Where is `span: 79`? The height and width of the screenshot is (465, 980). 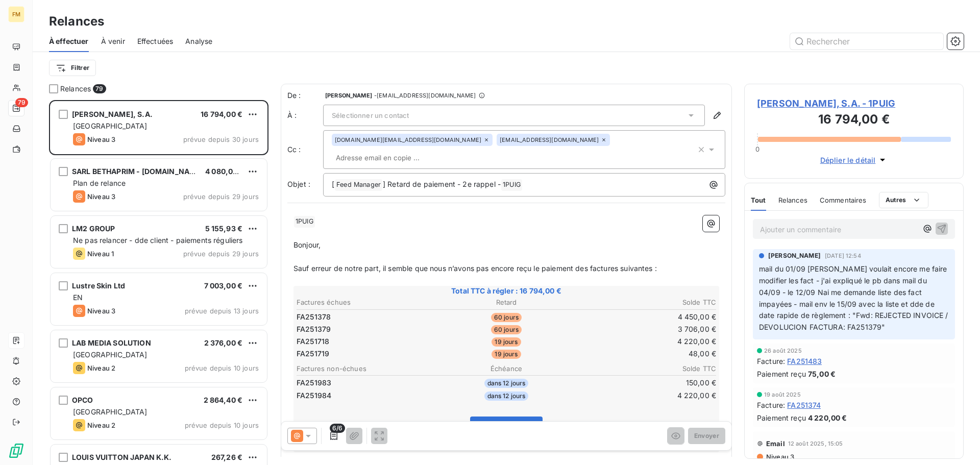
span: 79 is located at coordinates (99, 89).